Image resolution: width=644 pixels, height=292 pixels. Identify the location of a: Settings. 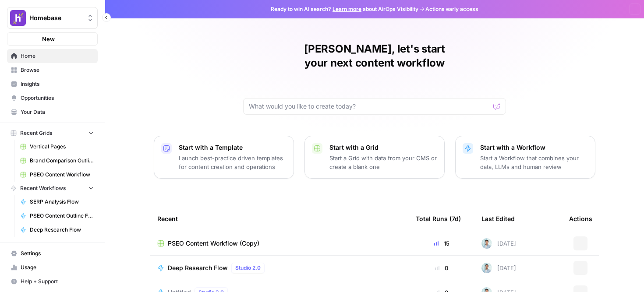
(52, 254).